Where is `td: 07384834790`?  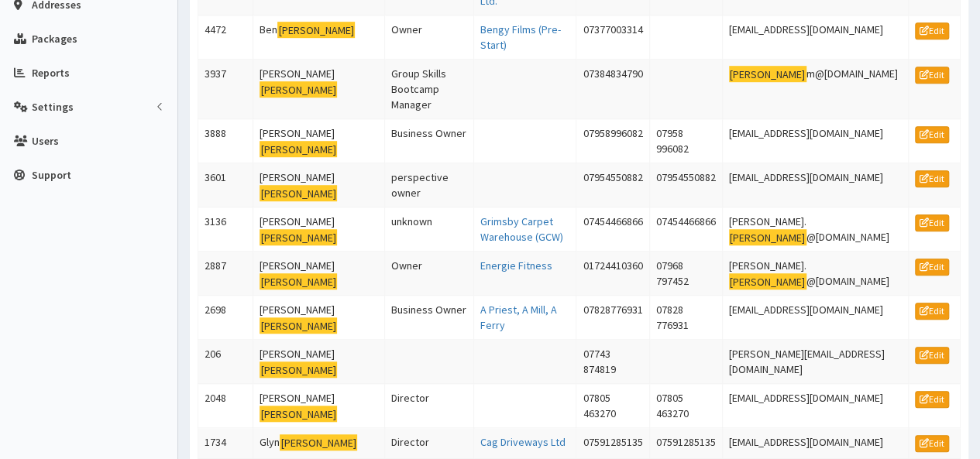
td: 07384834790 is located at coordinates (612, 89).